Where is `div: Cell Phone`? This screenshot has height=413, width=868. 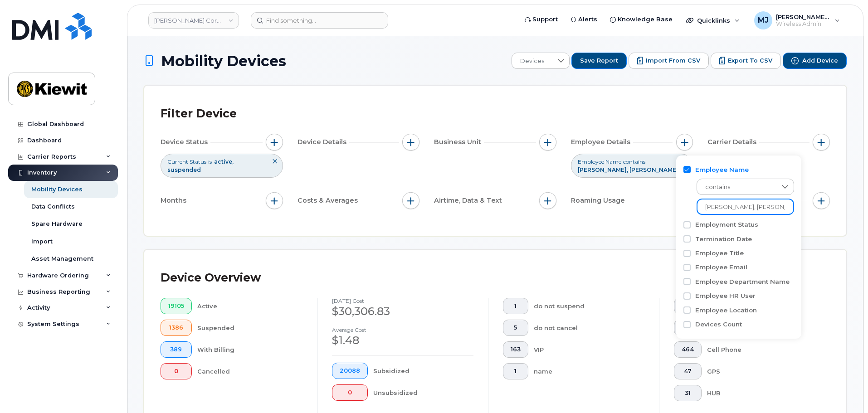
div: Cell Phone is located at coordinates (761, 349).